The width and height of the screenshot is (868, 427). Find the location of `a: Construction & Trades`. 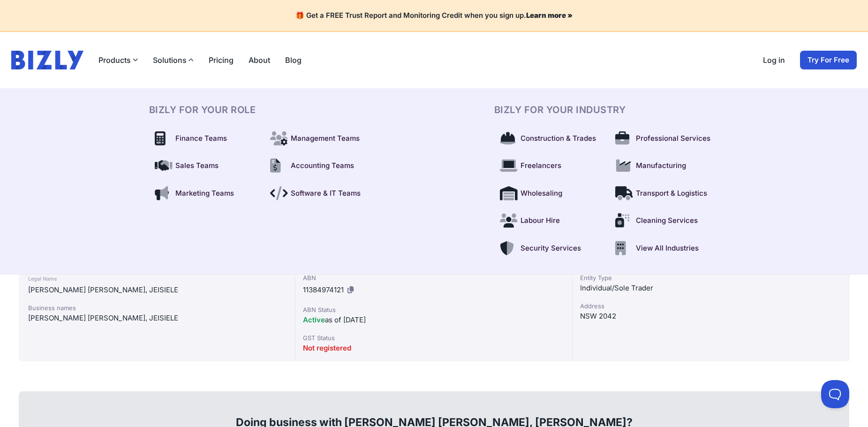

a: Construction & Trades is located at coordinates (550, 138).